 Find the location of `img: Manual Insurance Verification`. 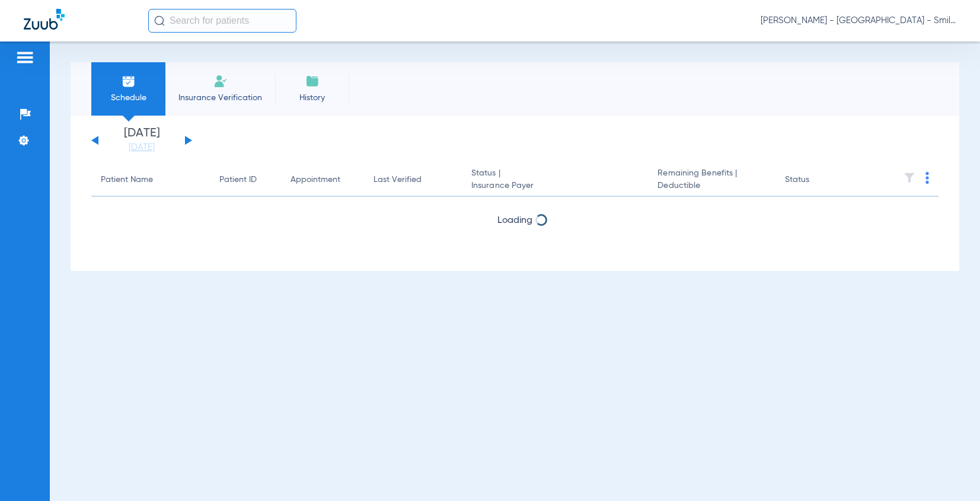

img: Manual Insurance Verification is located at coordinates (221, 81).